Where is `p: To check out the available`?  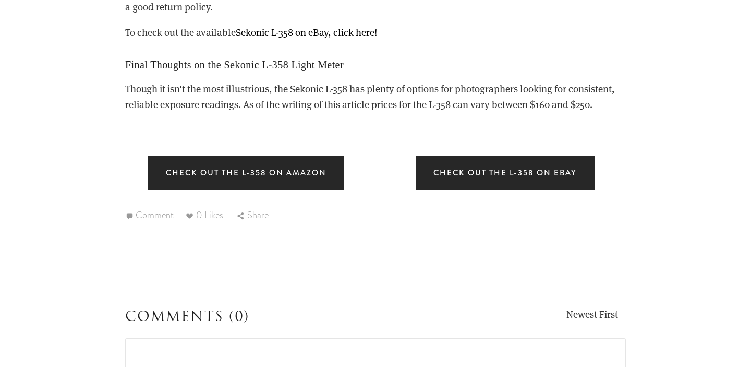 p: To check out the available is located at coordinates (375, 32).